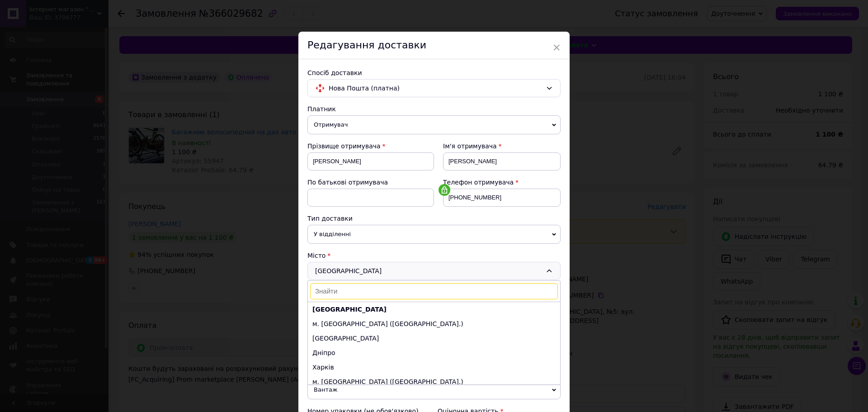 The height and width of the screenshot is (412, 868). What do you see at coordinates (436, 88) in the screenshot?
I see `span: Нова Пошта (платна)` at bounding box center [436, 88].